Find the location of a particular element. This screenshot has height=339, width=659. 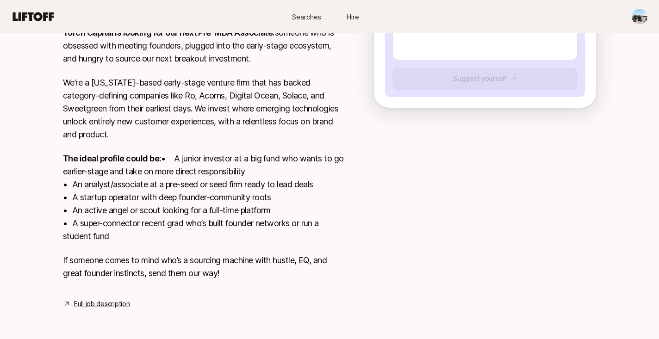

span: Hire is located at coordinates (353, 17).